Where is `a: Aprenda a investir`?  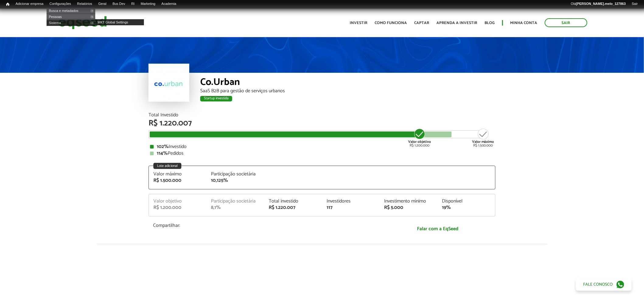 a: Aprenda a investir is located at coordinates (457, 23).